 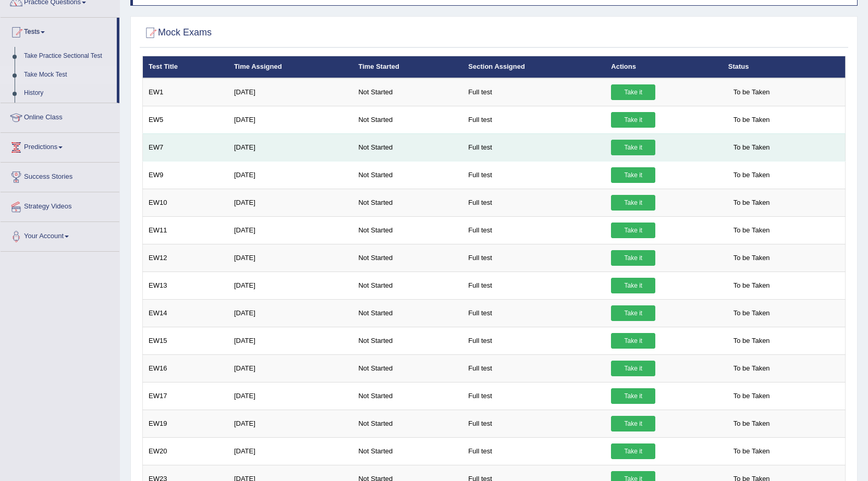 What do you see at coordinates (534, 68) in the screenshot?
I see `th: Section Assigned` at bounding box center [534, 68].